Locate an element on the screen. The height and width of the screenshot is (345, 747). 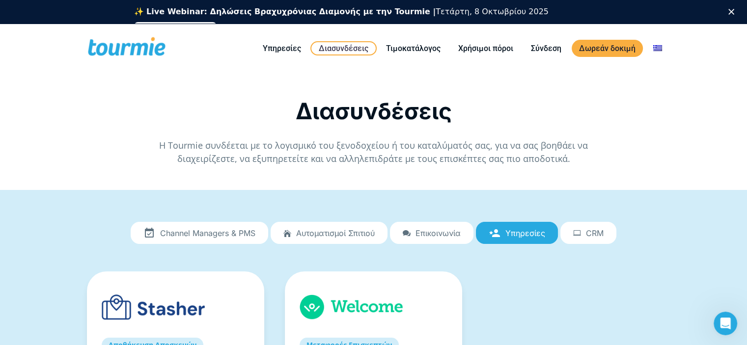
a: Channel Managers & PMS is located at coordinates (199, 233).